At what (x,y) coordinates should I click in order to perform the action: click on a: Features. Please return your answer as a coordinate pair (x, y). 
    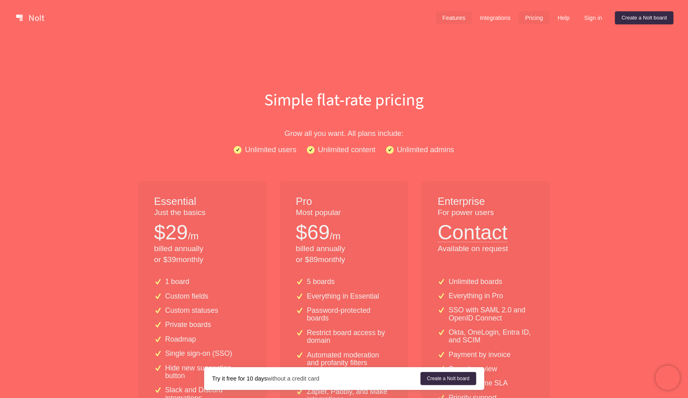
    Looking at the image, I should click on (454, 18).